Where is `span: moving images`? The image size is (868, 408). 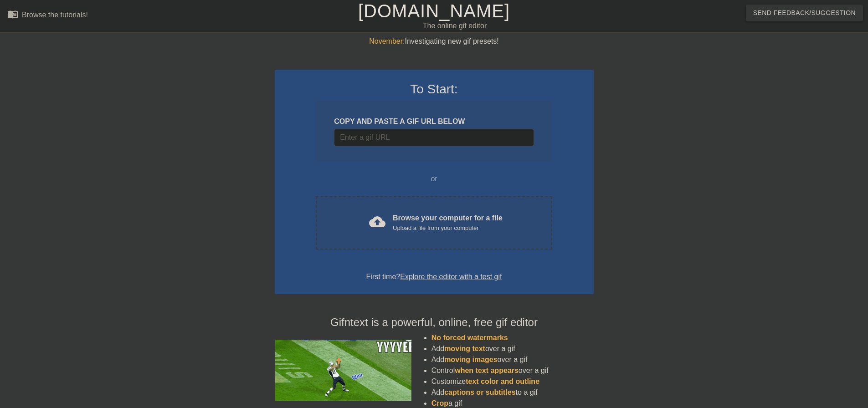
span: moving images is located at coordinates (471, 360).